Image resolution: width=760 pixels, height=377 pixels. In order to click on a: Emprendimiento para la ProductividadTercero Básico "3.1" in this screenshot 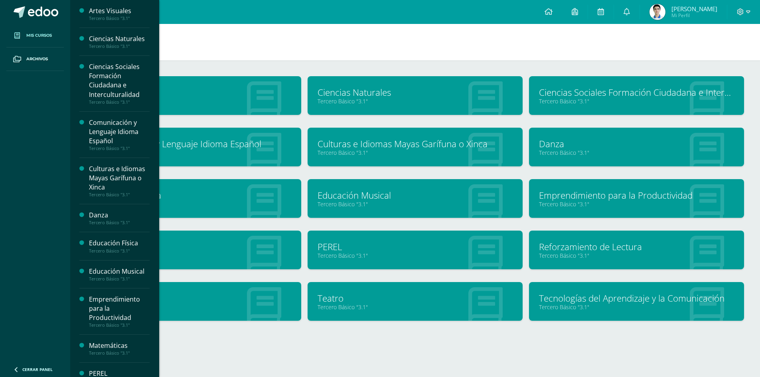, I will do `click(119, 311)`.